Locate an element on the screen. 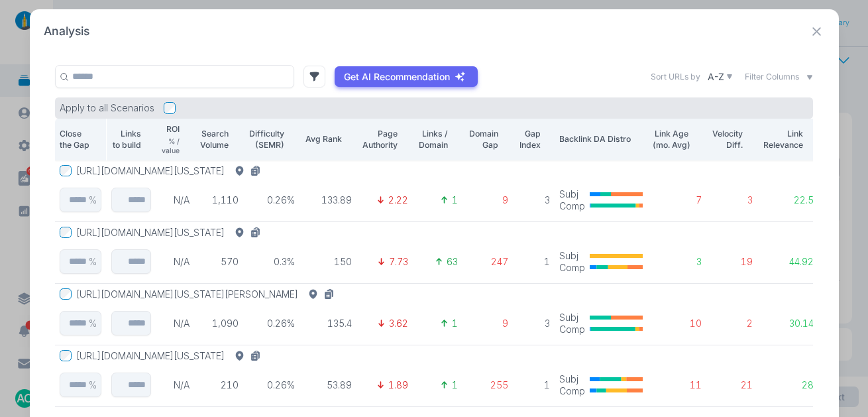 Image resolution: width=868 pixels, height=417 pixels. p: ROI is located at coordinates (173, 129).